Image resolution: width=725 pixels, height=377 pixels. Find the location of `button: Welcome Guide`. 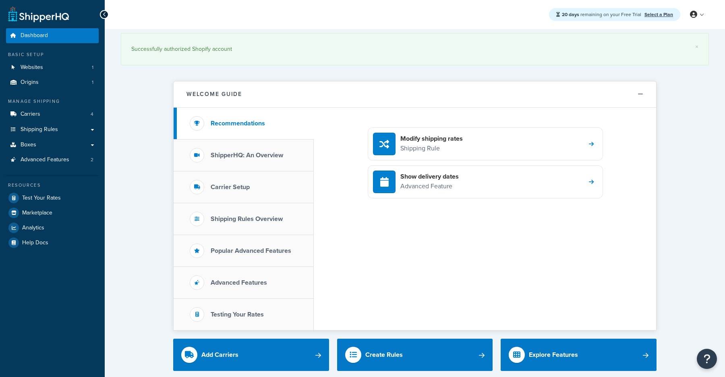

button: Welcome Guide is located at coordinates (415, 94).